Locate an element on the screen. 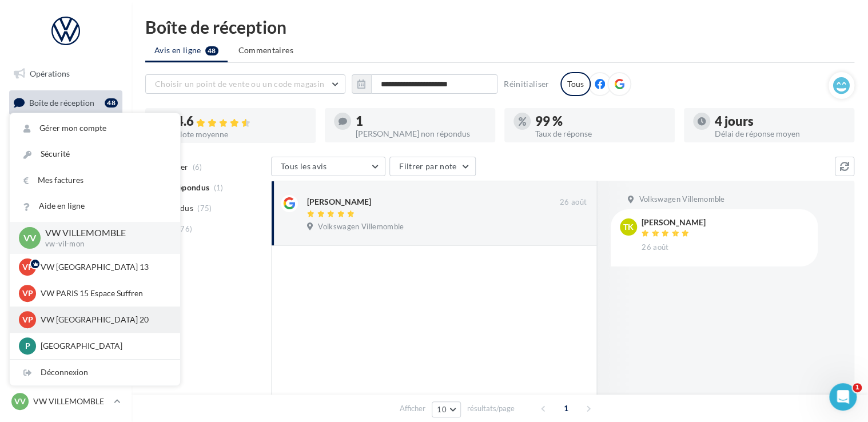 This screenshot has width=868, height=422. a: VV VW VILLEMOMBLE is located at coordinates (66, 402).